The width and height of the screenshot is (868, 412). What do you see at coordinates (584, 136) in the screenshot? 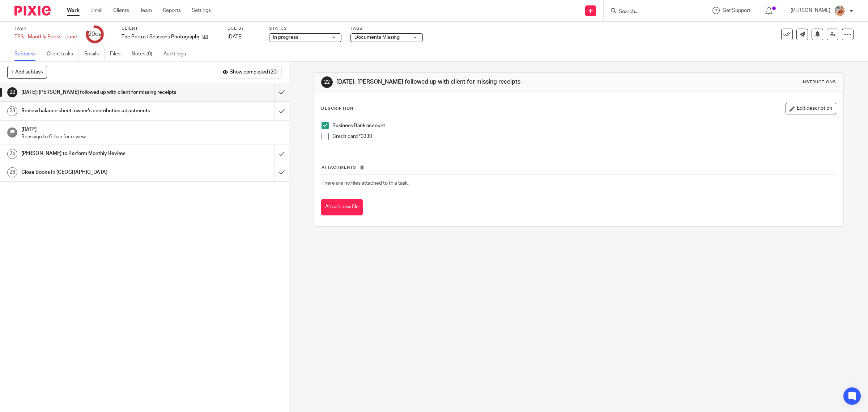
I see `p: Credit card *0330` at bounding box center [584, 136].